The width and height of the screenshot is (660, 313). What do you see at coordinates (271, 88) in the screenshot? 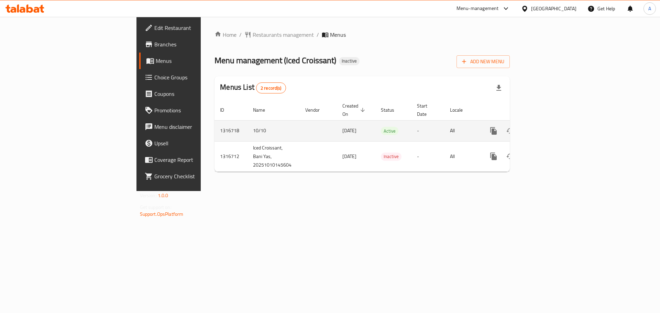
I see `div: Total records count` at bounding box center [271, 88].